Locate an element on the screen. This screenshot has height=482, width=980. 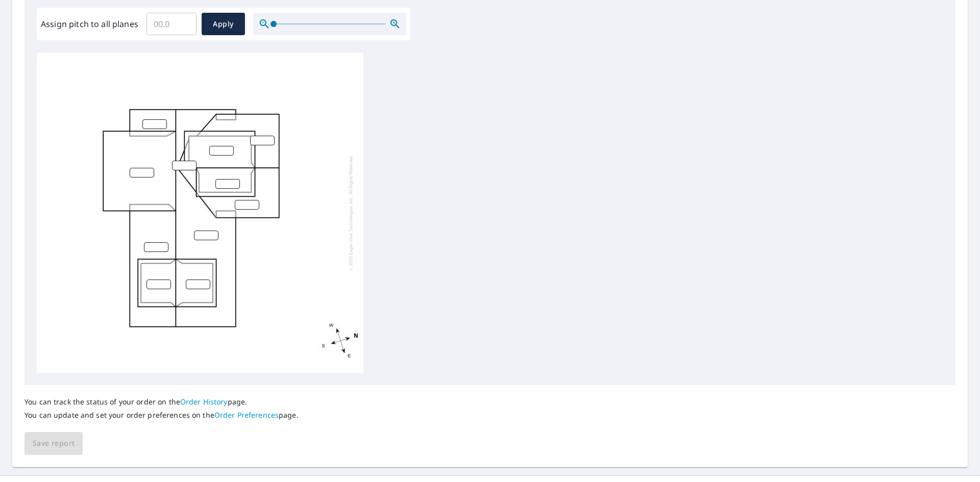
p: You can track the status of your order on the page. is located at coordinates (161, 402).